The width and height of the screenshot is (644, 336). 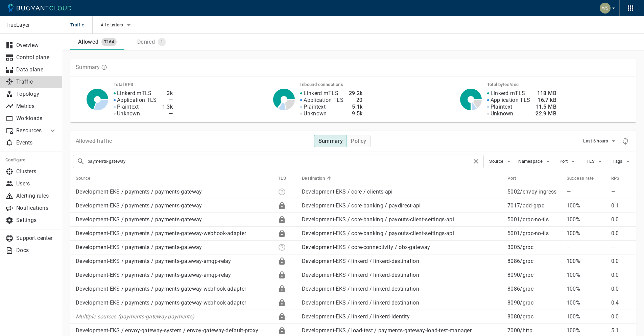 I want to click on p: Summary, so click(x=88, y=67).